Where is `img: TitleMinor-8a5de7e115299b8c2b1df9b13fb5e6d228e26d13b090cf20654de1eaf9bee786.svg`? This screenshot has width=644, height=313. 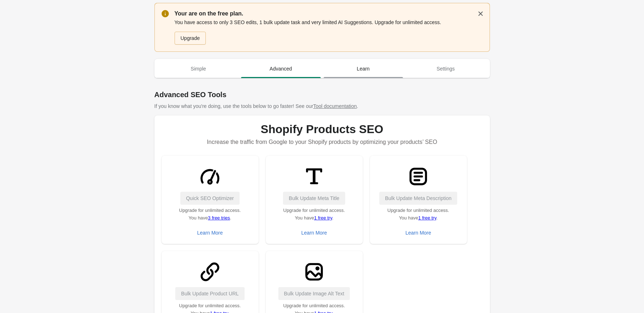 img: TitleMinor-8a5de7e115299b8c2b1df9b13fb5e6d228e26d13b090cf20654de1eaf9bee786.svg is located at coordinates (314, 177).